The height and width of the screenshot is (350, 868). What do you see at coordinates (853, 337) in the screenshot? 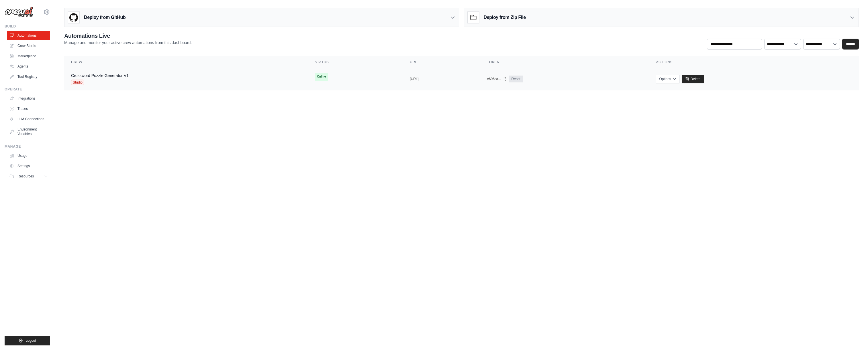
I see `div: Chat-Widget` at bounding box center [853, 337].